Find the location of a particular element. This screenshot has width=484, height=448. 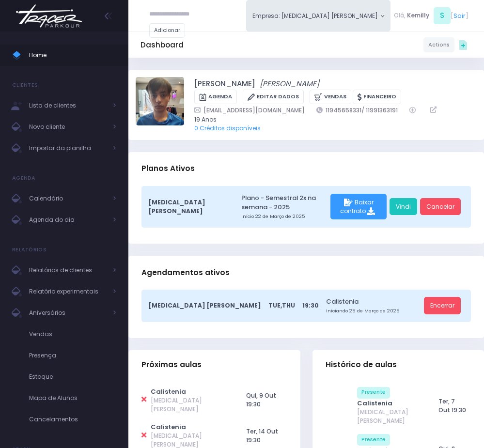

span: Próximas aulas is located at coordinates (172, 364).